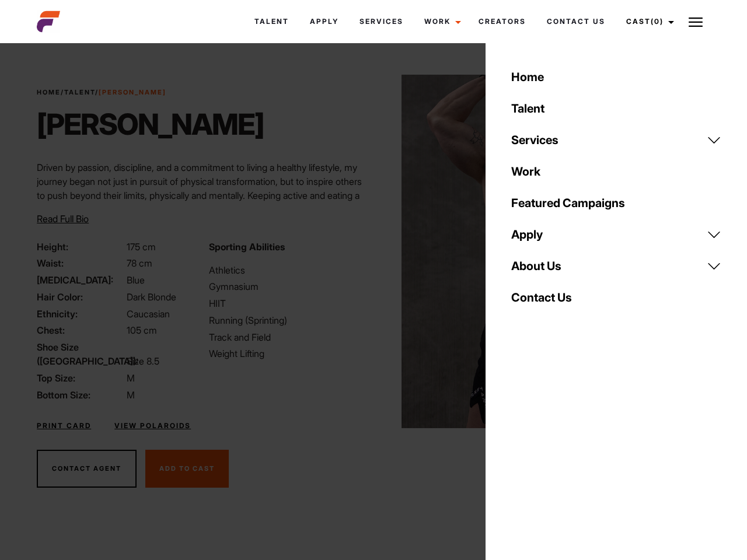 This screenshot has width=747, height=560. Describe the element at coordinates (287, 287) in the screenshot. I see `li: Gymnasium` at that location.